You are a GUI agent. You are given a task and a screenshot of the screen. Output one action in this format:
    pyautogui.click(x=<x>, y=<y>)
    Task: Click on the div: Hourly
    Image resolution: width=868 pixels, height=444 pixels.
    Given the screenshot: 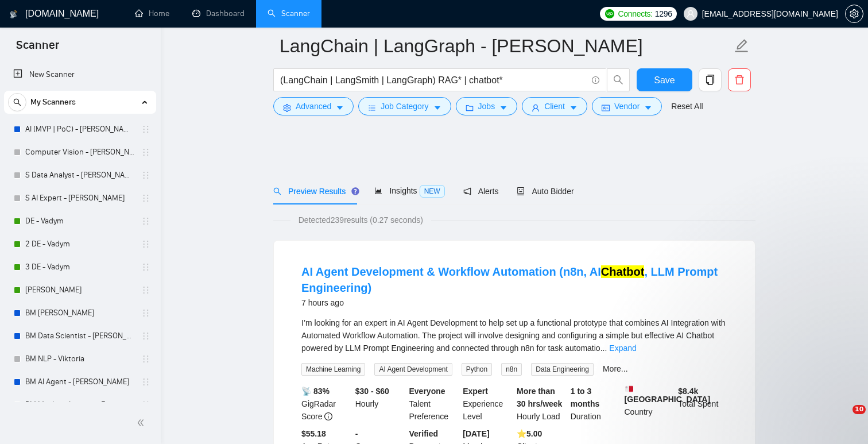 What is the action you would take?
    pyautogui.click(x=380, y=403)
    